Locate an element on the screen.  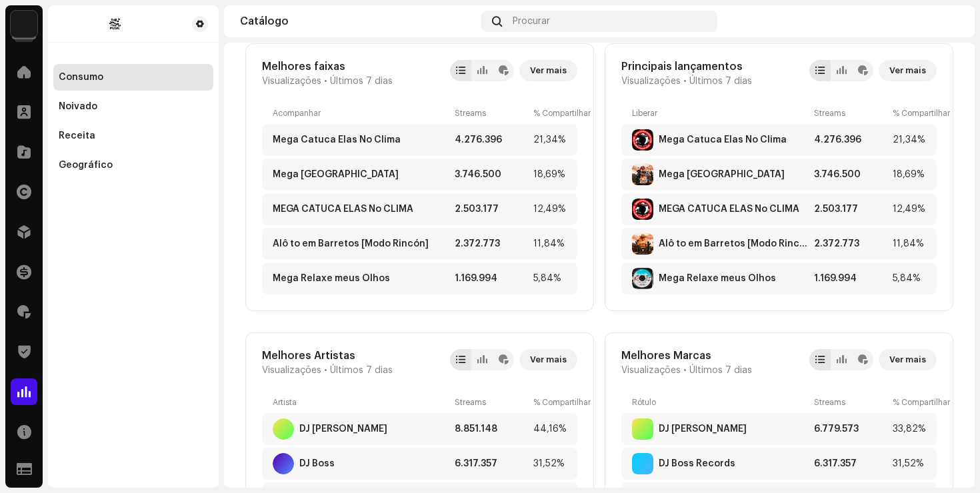
font: DJ Boss is located at coordinates (317, 464).